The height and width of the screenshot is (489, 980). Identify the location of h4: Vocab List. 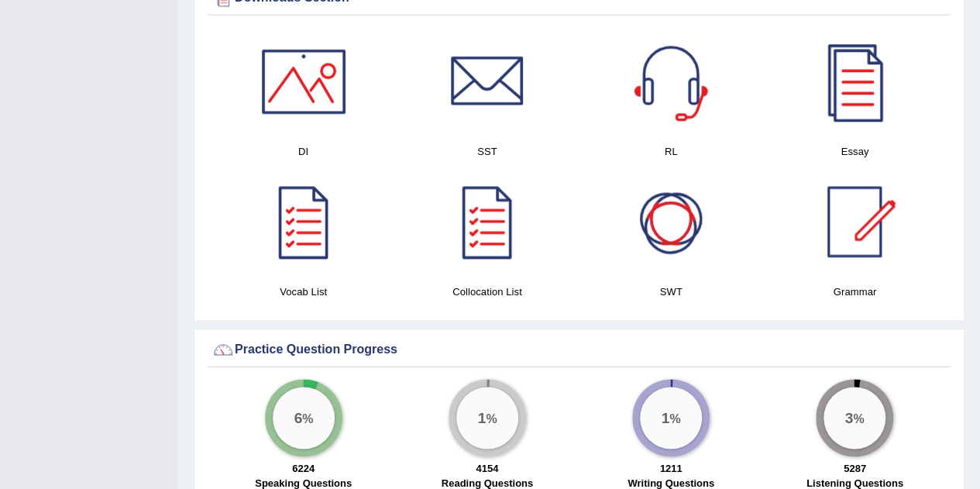
(303, 292).